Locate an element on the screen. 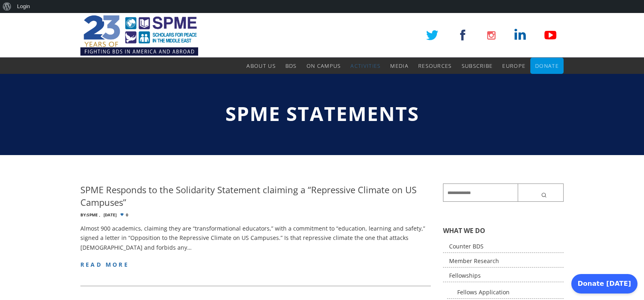  span: On Campus is located at coordinates (324, 66).